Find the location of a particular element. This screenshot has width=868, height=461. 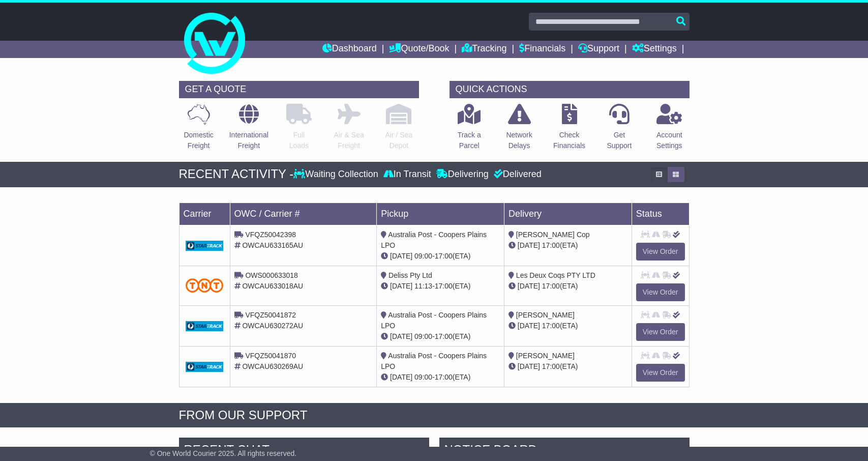

div: FROM OUR SUPPORT is located at coordinates (435, 415).